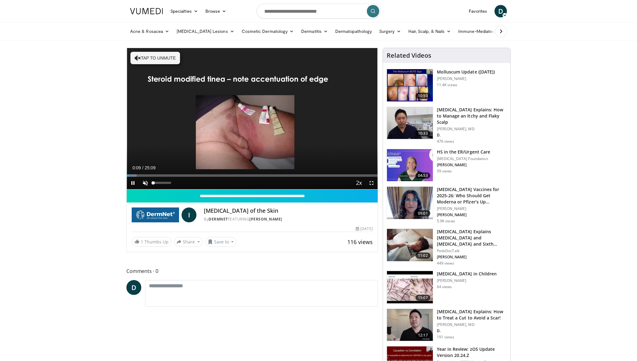 The image size is (637, 361). What do you see at coordinates (252, 175) in the screenshot?
I see `div: Progress Bar` at bounding box center [252, 175].